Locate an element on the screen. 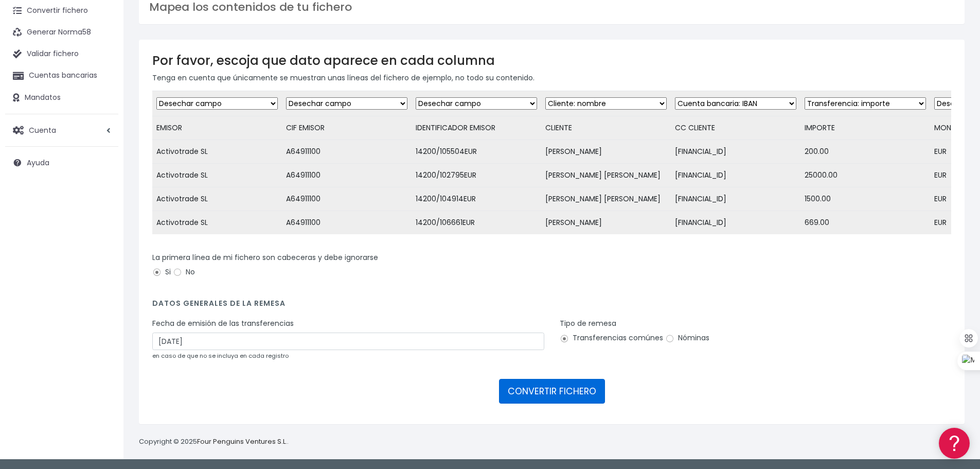  label: No is located at coordinates (184, 272).